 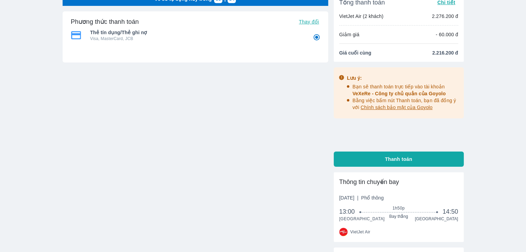 I want to click on span: VietJet Air, so click(x=360, y=232).